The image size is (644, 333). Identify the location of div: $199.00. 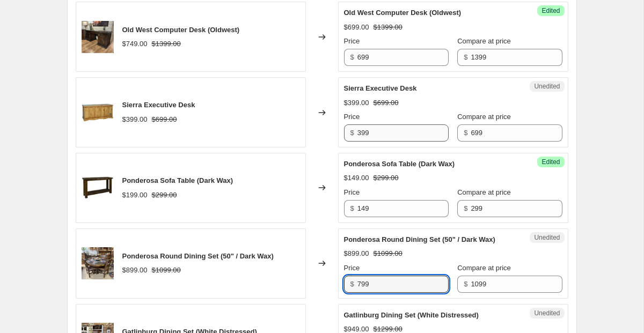
(135, 195).